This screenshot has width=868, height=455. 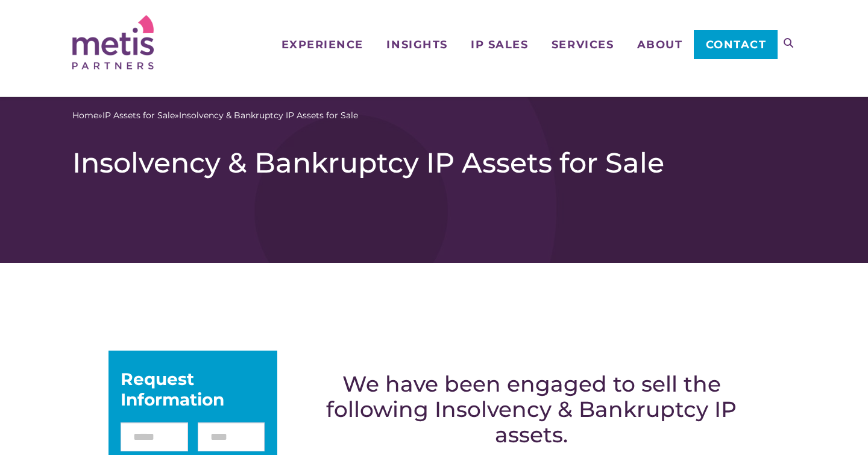 What do you see at coordinates (85, 116) in the screenshot?
I see `a: Home` at bounding box center [85, 116].